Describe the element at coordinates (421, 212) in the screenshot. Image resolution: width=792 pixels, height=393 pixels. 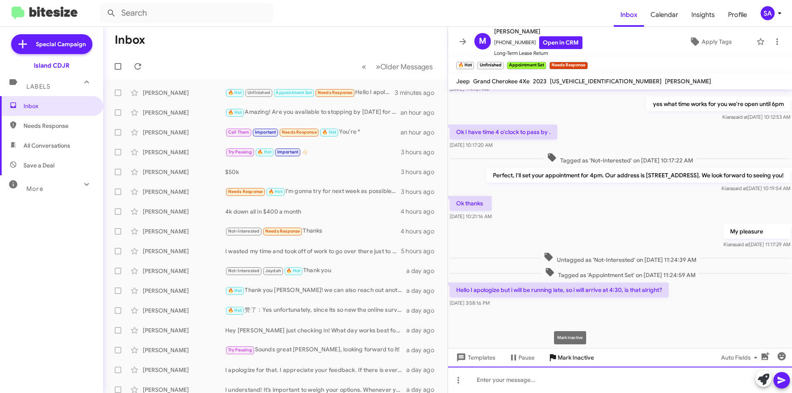
I see `div: 4 hours ago` at that location.